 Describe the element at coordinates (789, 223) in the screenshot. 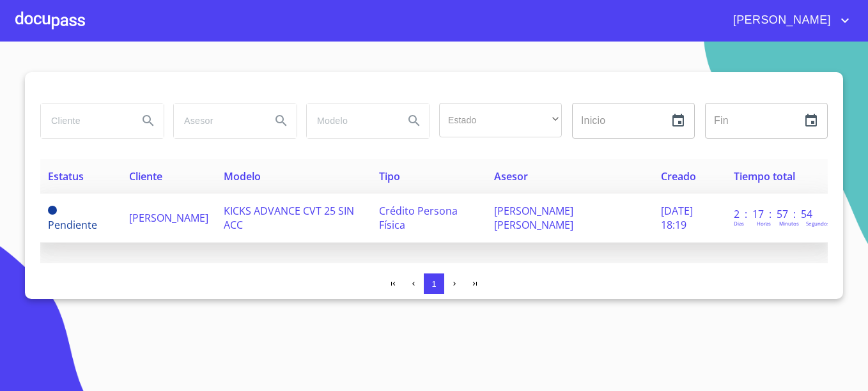

I see `p: Minutos` at that location.